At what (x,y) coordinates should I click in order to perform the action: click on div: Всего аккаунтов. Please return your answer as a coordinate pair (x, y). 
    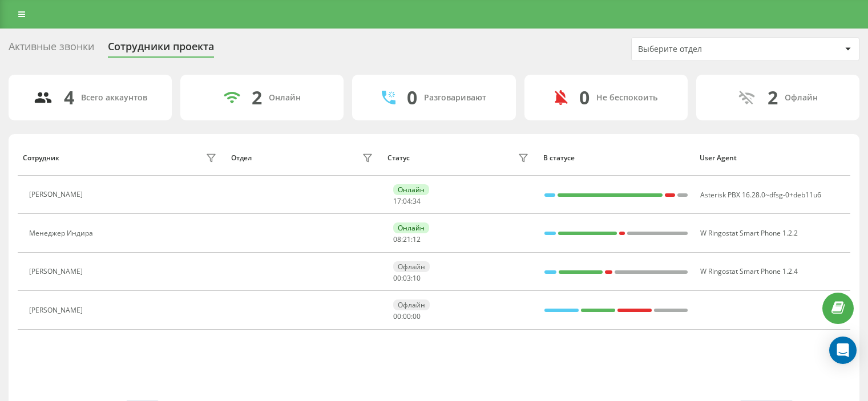
    Looking at the image, I should click on (114, 97).